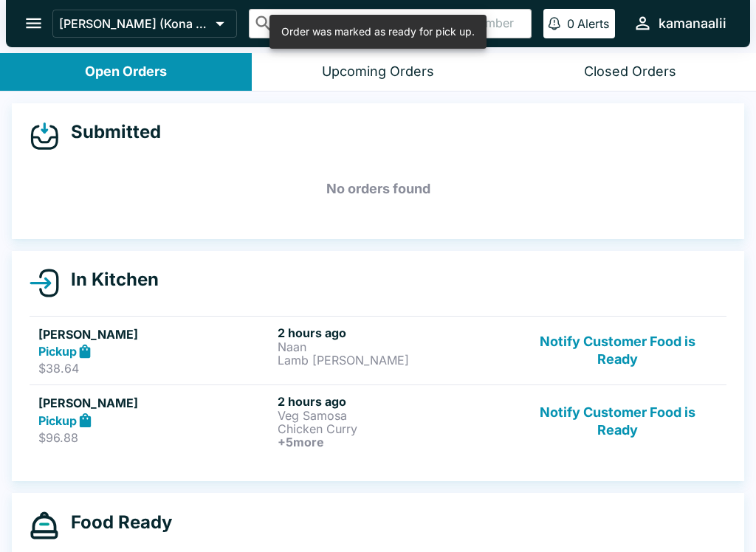  What do you see at coordinates (394, 347) in the screenshot?
I see `p: Naan` at bounding box center [394, 347].